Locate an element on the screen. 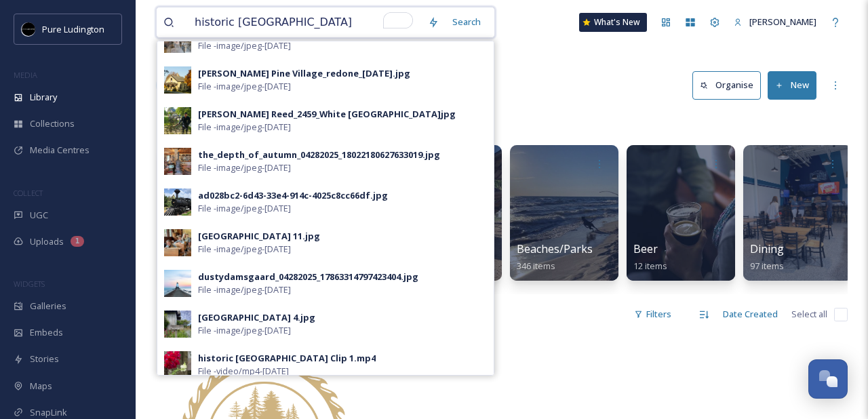 The height and width of the screenshot is (419, 868). button: Open Chat is located at coordinates (828, 379).